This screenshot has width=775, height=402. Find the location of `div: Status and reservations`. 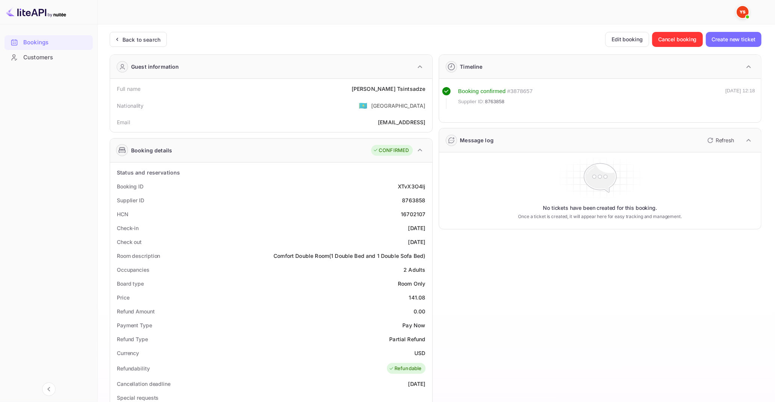

div: Status and reservations is located at coordinates (148, 172).